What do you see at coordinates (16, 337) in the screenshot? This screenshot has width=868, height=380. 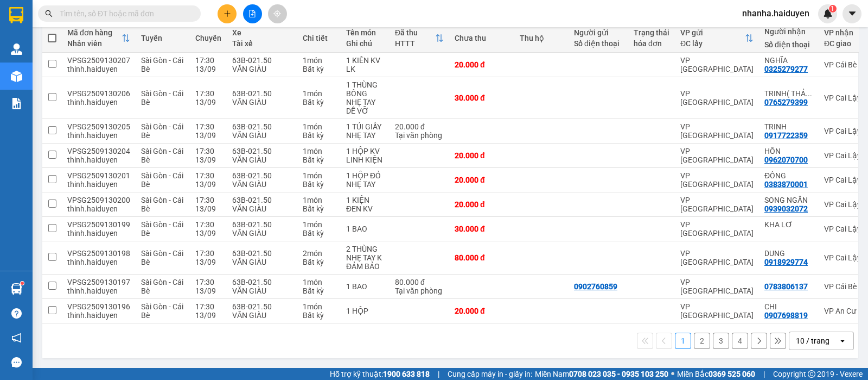 I see `span: notification` at bounding box center [16, 337].